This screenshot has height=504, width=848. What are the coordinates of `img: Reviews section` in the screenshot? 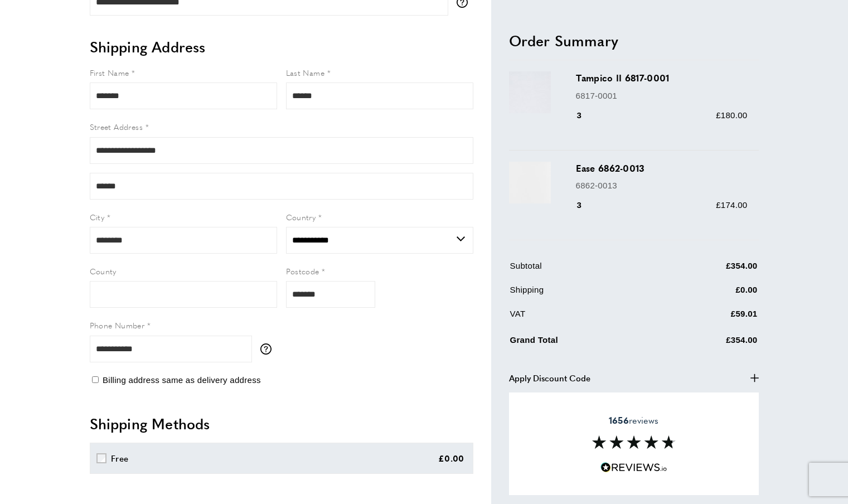 It's located at (634, 442).